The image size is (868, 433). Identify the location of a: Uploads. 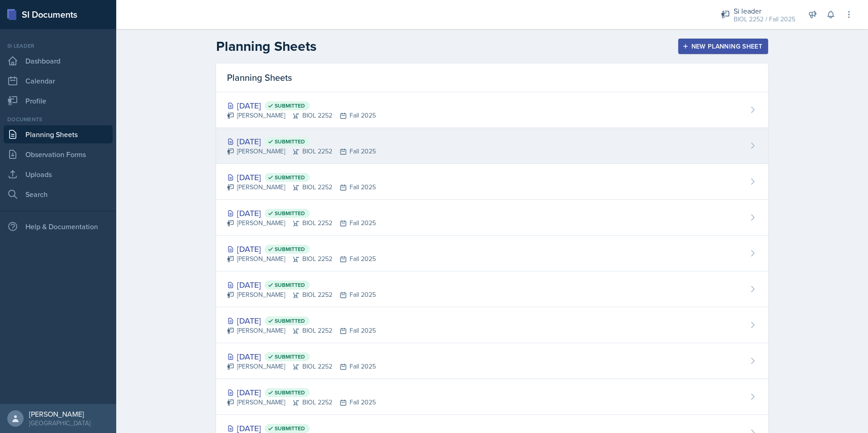
(58, 174).